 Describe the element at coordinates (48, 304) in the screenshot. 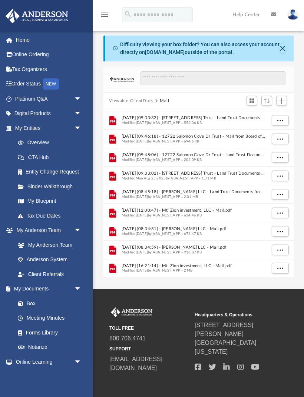

I see `a: Box` at that location.